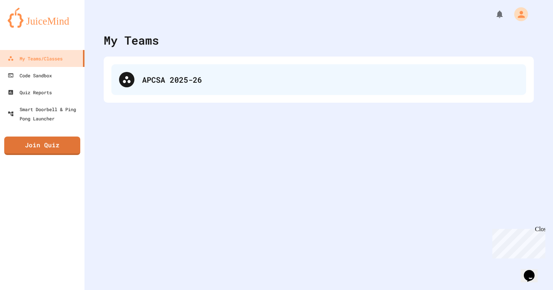  What do you see at coordinates (35, 58) in the screenshot?
I see `div: My Teams/Classes` at bounding box center [35, 58].